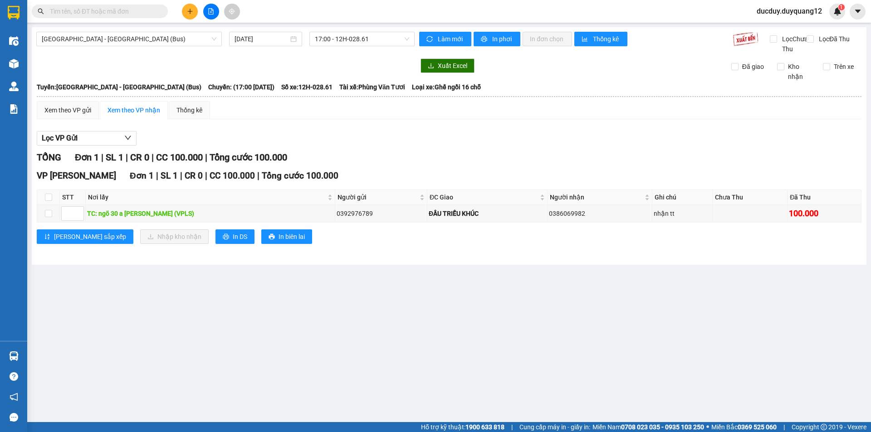  Describe the element at coordinates (240, 237) in the screenshot. I see `span: In DS` at that location.